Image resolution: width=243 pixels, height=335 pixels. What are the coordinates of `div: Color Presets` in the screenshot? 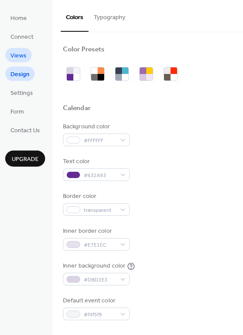 It's located at (84, 50).